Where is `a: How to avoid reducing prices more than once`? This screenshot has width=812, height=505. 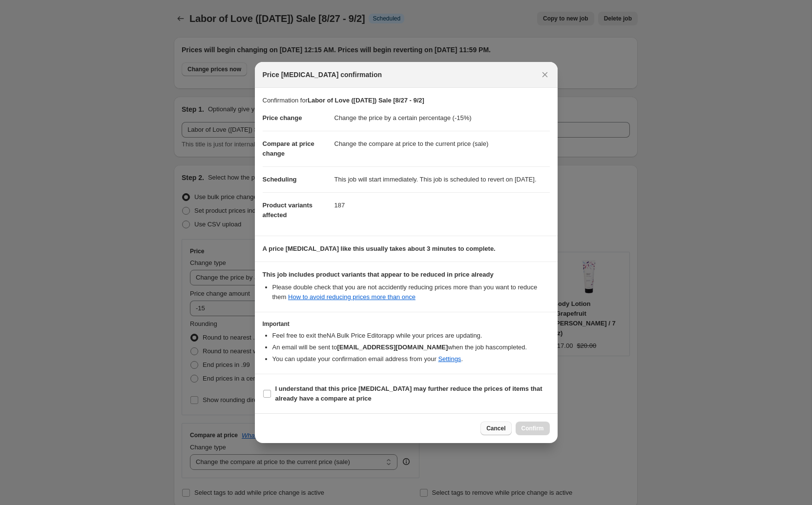
a: How to avoid reducing prices more than once is located at coordinates (351, 296).